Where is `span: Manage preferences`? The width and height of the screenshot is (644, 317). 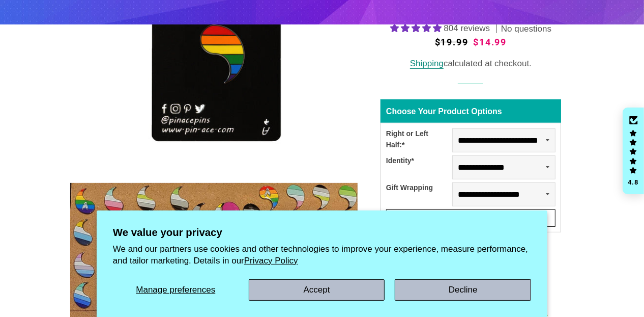 span: Manage preferences is located at coordinates (176, 289).